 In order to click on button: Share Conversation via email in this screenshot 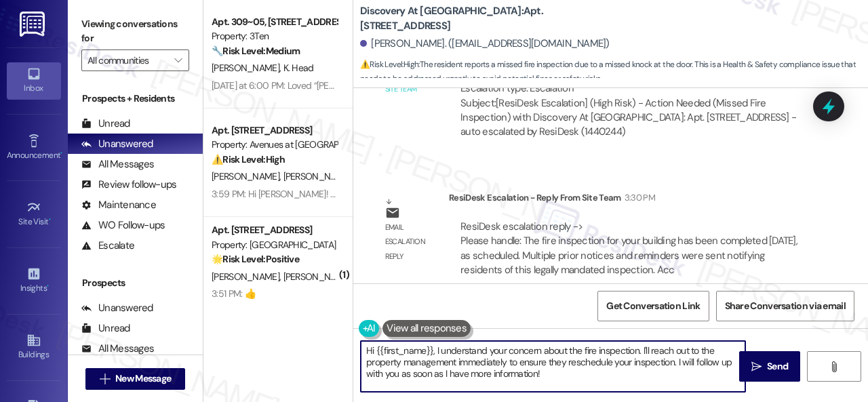, I will do `click(785, 306)`.